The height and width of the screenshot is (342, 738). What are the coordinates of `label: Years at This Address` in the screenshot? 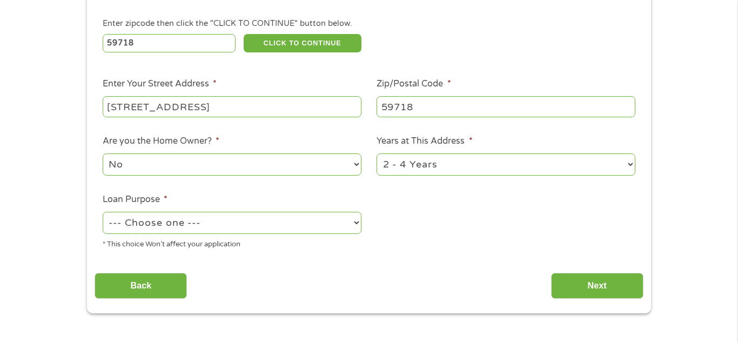 It's located at (424, 141).